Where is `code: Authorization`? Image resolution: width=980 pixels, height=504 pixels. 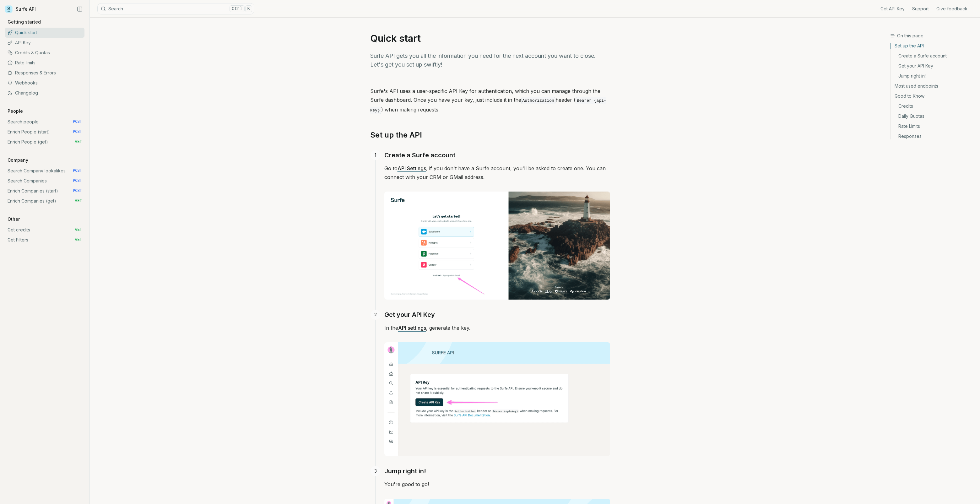 code: Authorization is located at coordinates (538, 100).